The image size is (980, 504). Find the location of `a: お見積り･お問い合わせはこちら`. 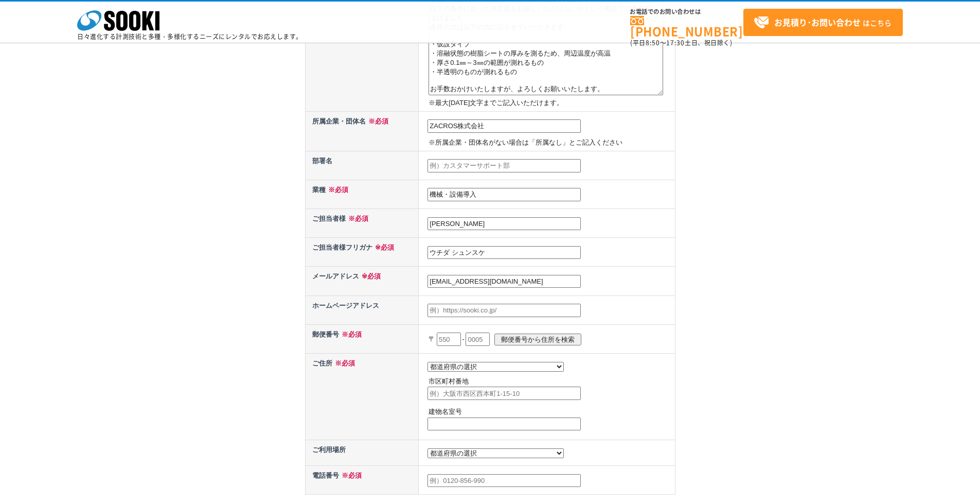

a: お見積り･お問い合わせはこちら is located at coordinates (823, 22).